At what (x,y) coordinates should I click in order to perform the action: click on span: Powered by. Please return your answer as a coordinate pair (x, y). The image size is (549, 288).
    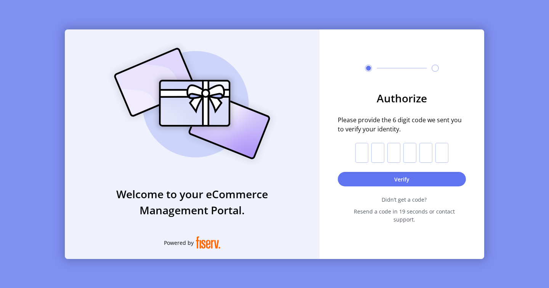
    Looking at the image, I should click on (179, 242).